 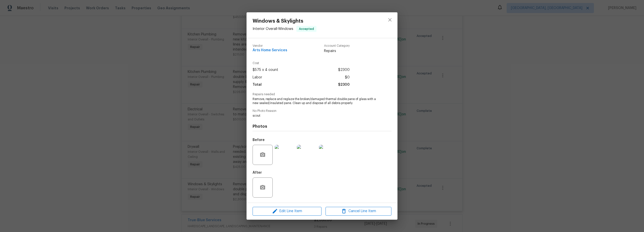 I want to click on span: Accepted, so click(x=306, y=29).